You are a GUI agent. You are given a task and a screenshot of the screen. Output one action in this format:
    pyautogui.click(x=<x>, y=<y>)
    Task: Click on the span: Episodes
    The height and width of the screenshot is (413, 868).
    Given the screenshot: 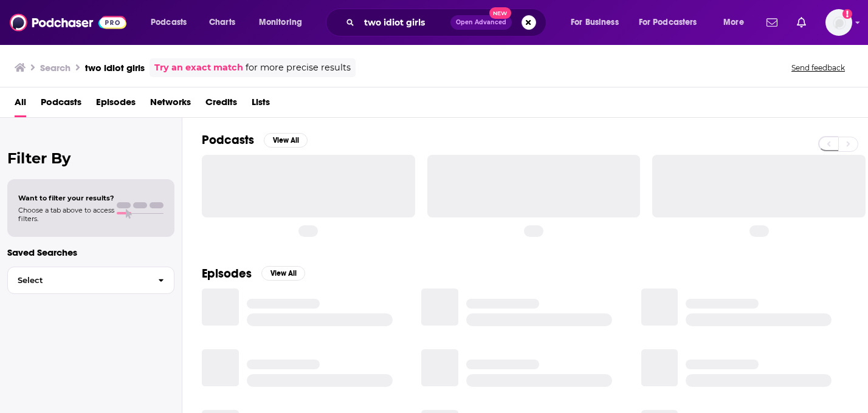 What is the action you would take?
    pyautogui.click(x=116, y=104)
    